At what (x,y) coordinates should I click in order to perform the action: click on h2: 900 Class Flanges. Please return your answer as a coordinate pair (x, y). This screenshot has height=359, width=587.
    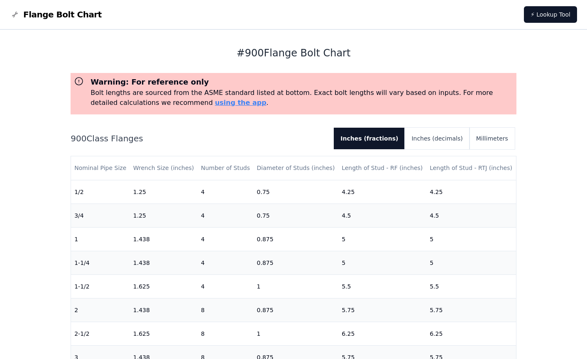
    Looking at the image, I should click on (199, 139).